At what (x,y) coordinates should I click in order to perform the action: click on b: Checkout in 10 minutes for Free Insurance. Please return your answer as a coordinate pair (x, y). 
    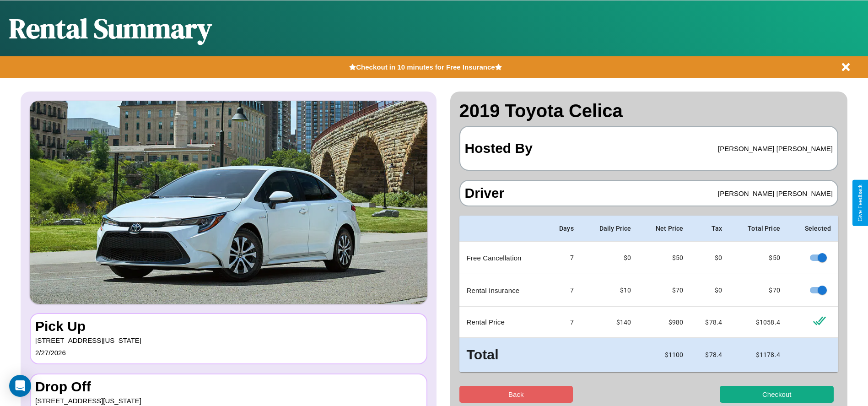
    Looking at the image, I should click on (425, 67).